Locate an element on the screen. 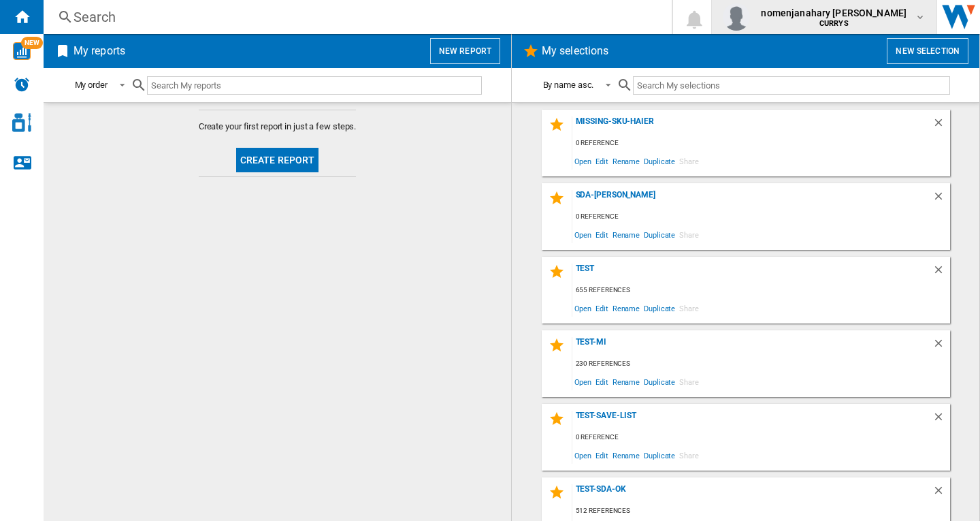 The width and height of the screenshot is (980, 521). span: Create your first report in just a few steps. is located at coordinates (278, 127).